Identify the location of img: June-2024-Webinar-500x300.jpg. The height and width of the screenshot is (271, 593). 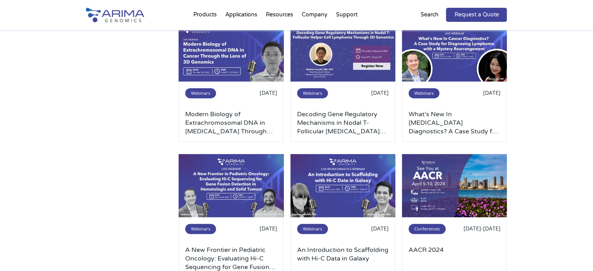
(343, 185).